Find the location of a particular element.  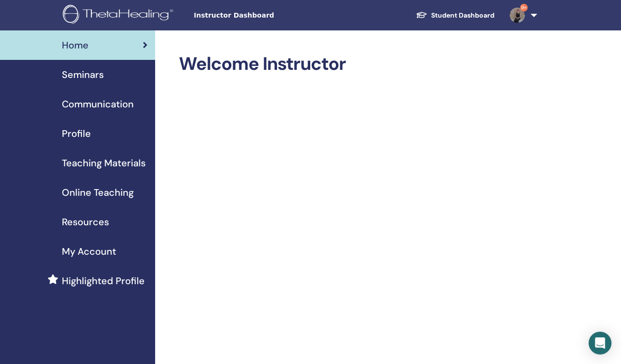

span: Seminars is located at coordinates (83, 75).